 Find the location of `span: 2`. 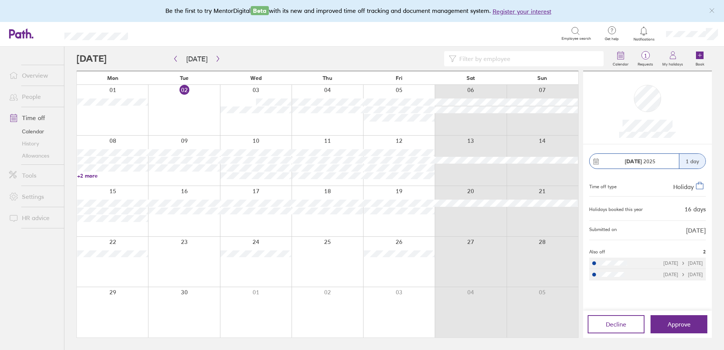

span: 2 is located at coordinates (705, 252).